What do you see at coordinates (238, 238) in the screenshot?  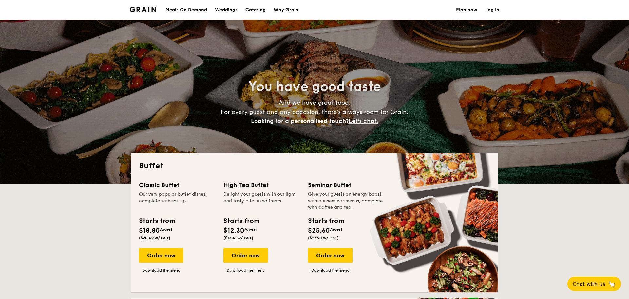 I see `span: ($13.41 w/ GST)` at bounding box center [238, 238].